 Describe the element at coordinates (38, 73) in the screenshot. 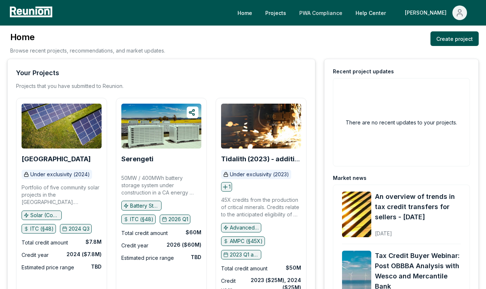

I see `div: Your Projects` at that location.